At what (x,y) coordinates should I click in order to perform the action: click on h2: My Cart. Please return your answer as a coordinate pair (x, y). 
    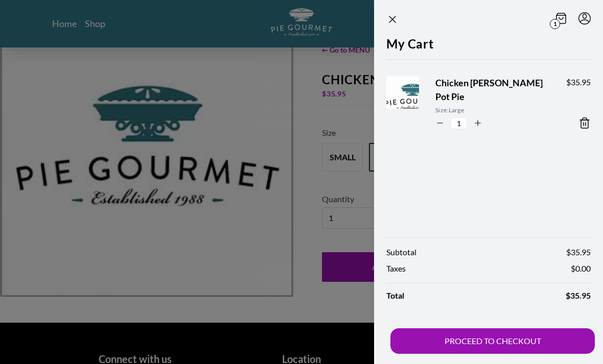
    Looking at the image, I should click on (489, 47).